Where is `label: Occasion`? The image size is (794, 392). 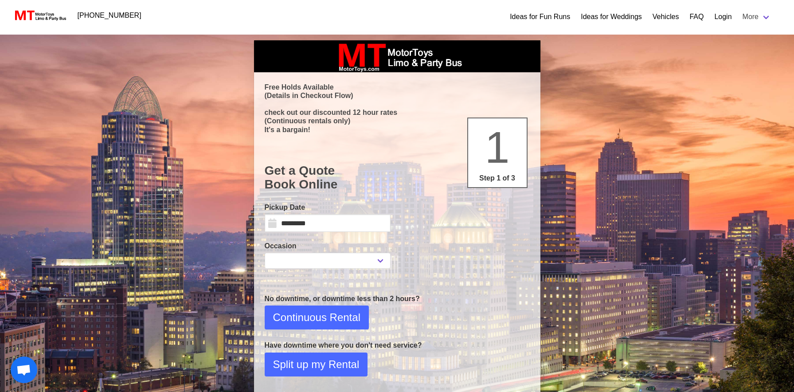 label: Occasion is located at coordinates (328, 246).